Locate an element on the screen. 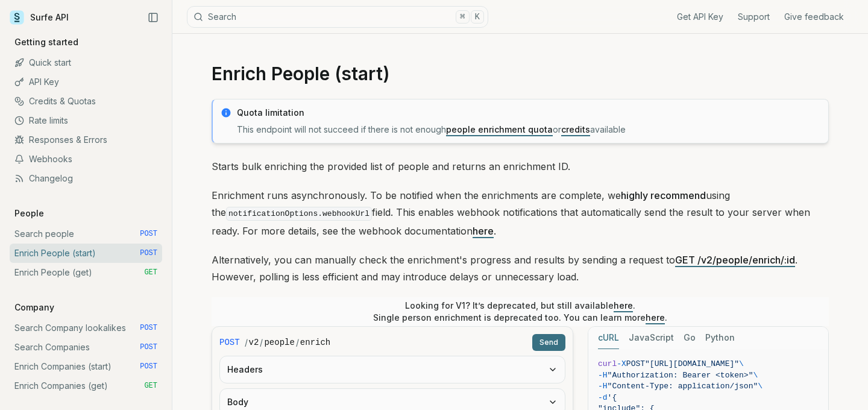 This screenshot has width=868, height=410. a: people enrichment quota is located at coordinates (500, 129).